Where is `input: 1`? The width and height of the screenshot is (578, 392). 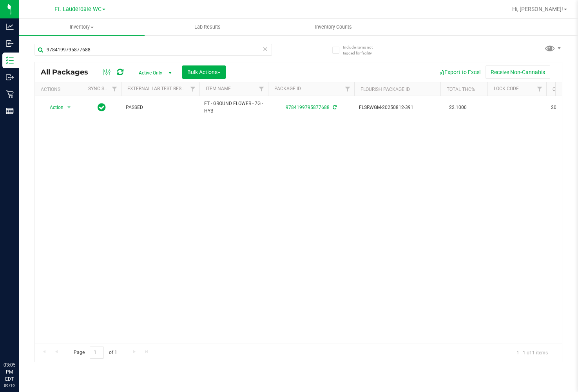 input: 1 is located at coordinates (97, 352).